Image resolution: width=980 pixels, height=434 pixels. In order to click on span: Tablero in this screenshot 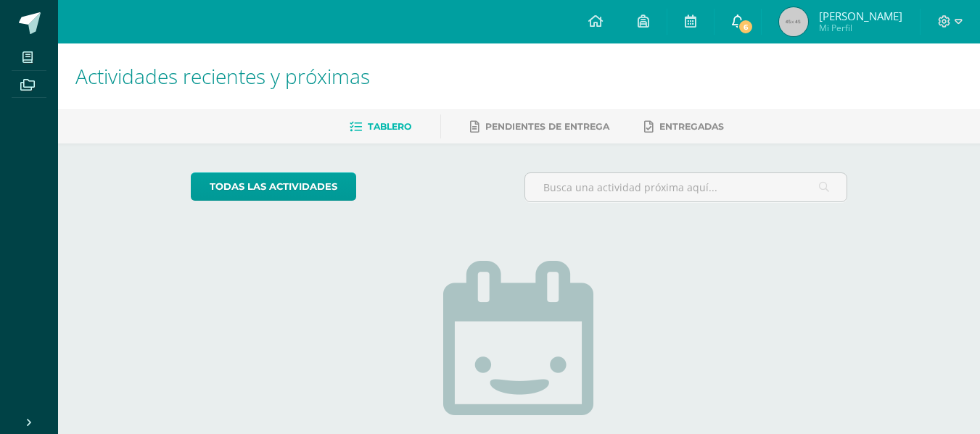, I will do `click(389, 126)`.